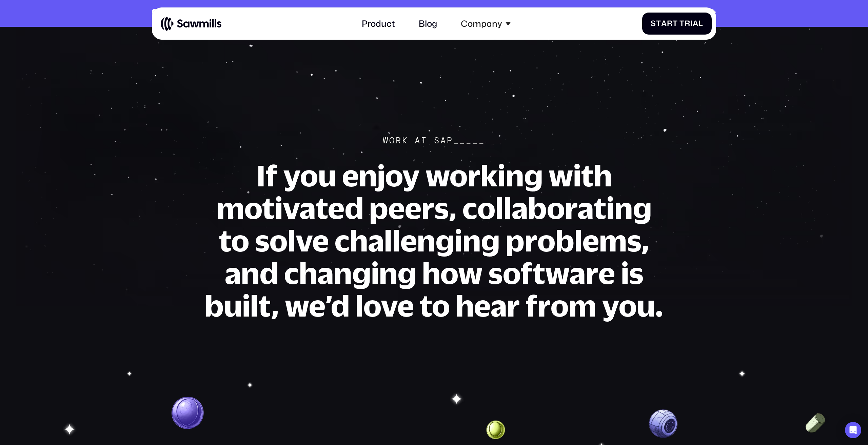  Describe the element at coordinates (691, 23) in the screenshot. I see `span: i` at that location.